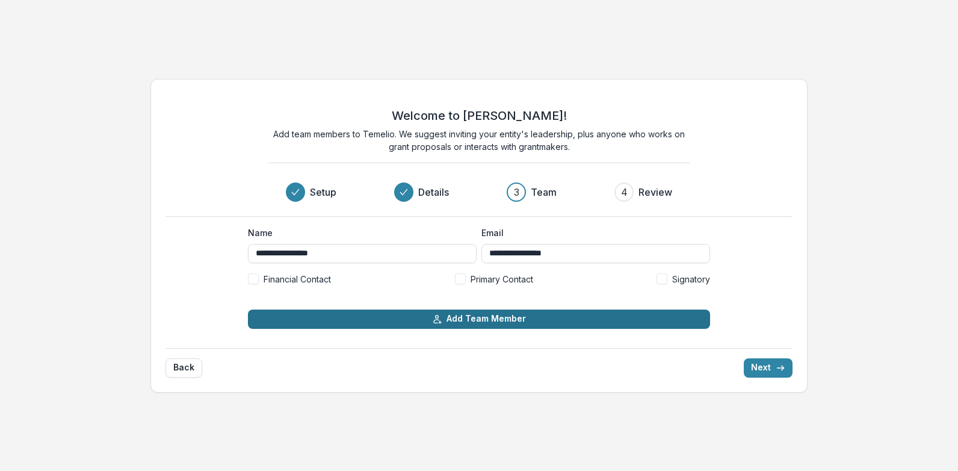 The width and height of the screenshot is (958, 471). Describe the element at coordinates (516, 192) in the screenshot. I see `div: 3` at that location.